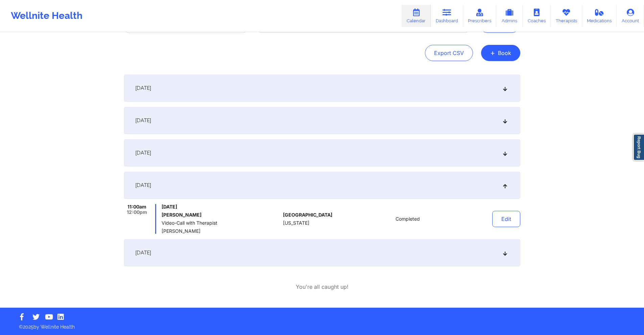  Describe the element at coordinates (630, 16) in the screenshot. I see `a: Account` at that location.